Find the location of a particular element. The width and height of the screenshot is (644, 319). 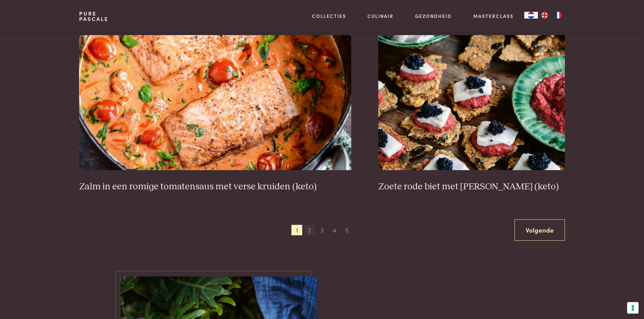

a: Collecties is located at coordinates (329, 16).